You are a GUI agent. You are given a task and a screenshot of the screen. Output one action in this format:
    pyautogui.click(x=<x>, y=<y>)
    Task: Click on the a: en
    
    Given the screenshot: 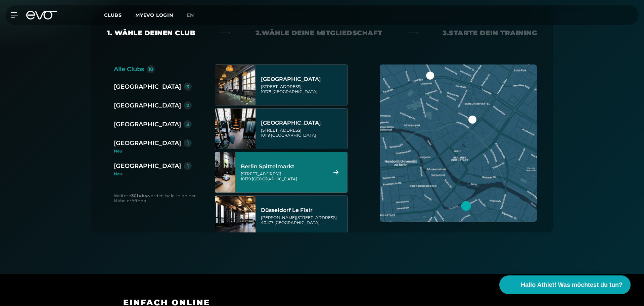 What is the action you would take?
    pyautogui.click(x=194, y=15)
    